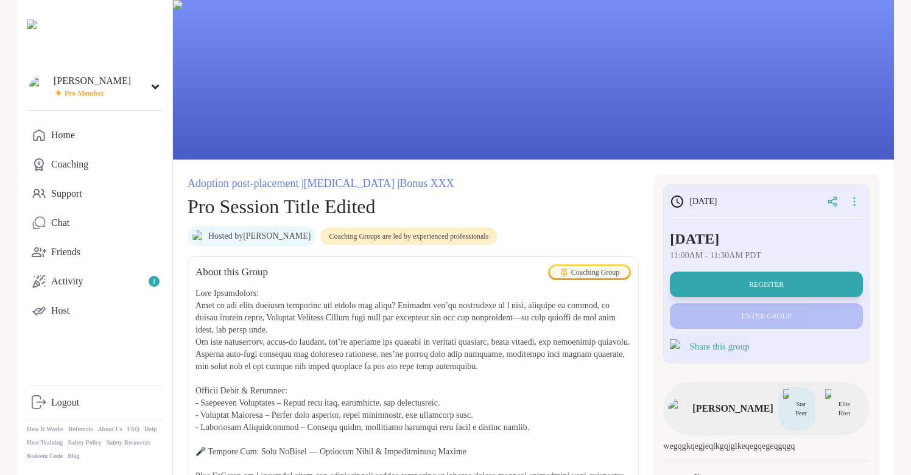 The image size is (911, 475). What do you see at coordinates (133, 429) in the screenshot?
I see `a: FAQ` at bounding box center [133, 429].